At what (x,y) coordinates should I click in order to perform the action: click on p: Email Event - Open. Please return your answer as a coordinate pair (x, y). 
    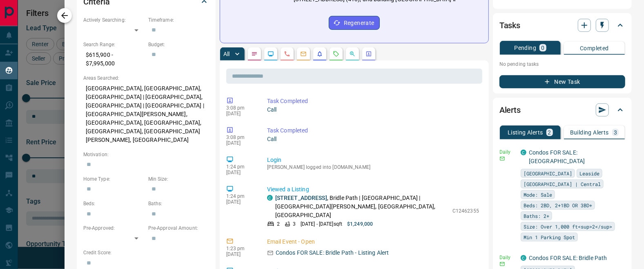
    Looking at the image, I should click on (373, 241).